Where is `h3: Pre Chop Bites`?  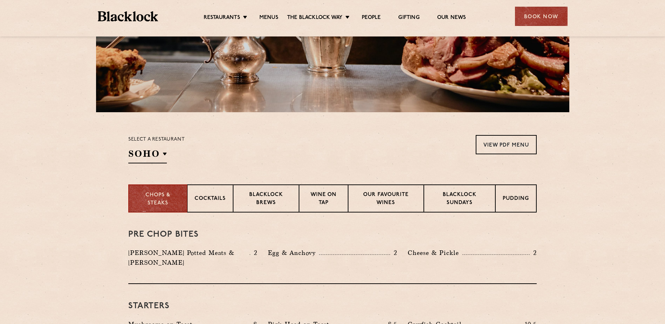
h3: Pre Chop Bites is located at coordinates (333, 235).